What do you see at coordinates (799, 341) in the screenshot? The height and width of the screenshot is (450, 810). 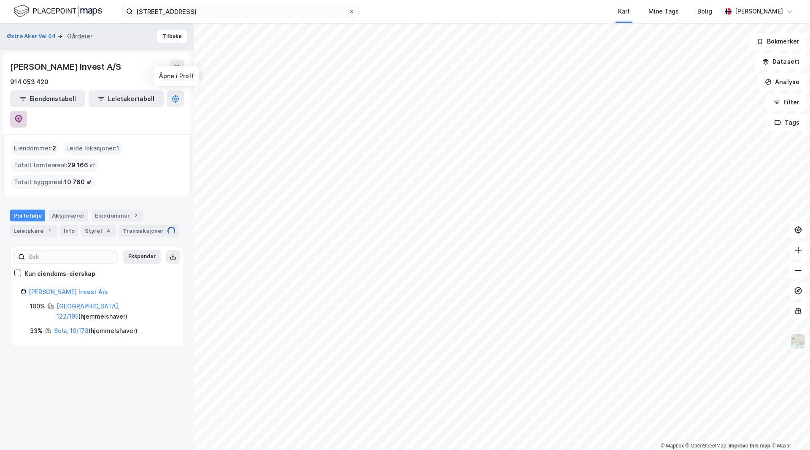 I see `img: Z` at bounding box center [799, 341].